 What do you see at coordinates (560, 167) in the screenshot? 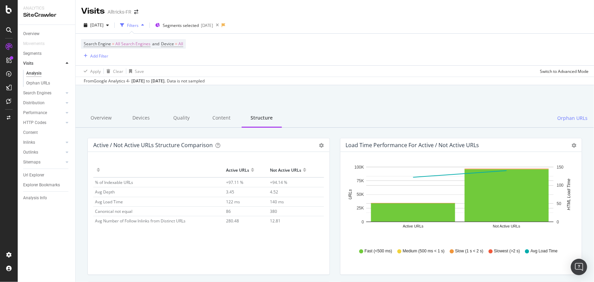
I see `text: 150` at bounding box center [560, 167].